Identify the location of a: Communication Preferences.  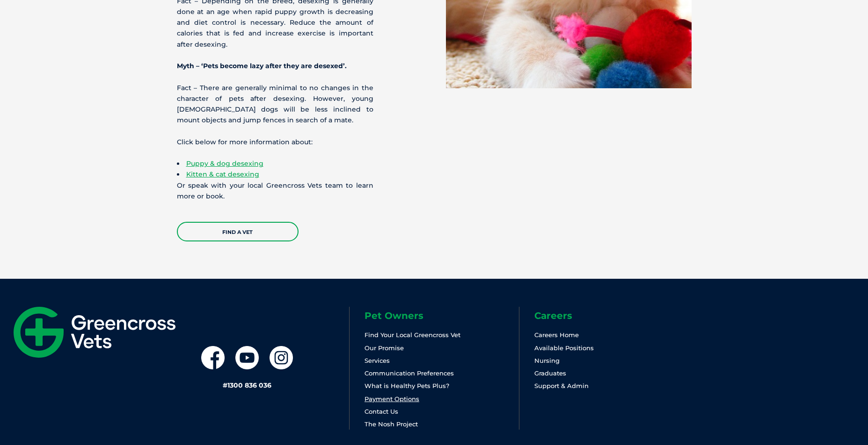
(409, 374).